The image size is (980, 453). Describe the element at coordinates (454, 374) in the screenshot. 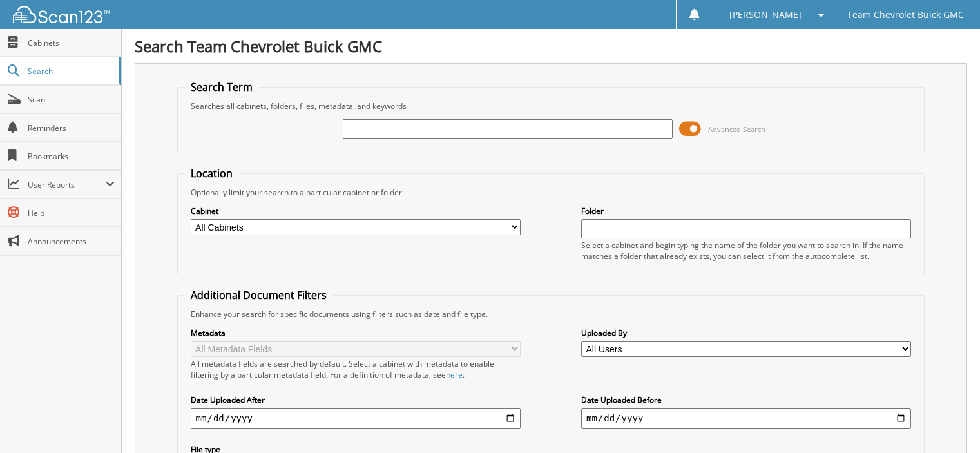

I see `a: here` at that location.